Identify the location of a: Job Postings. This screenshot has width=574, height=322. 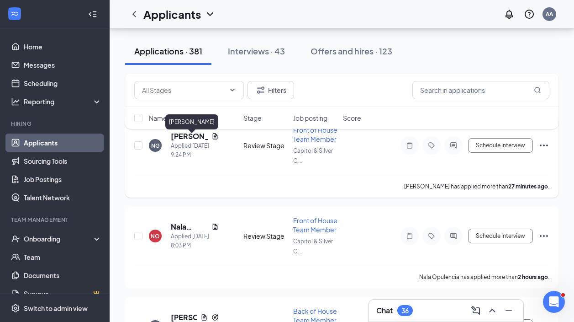
(63, 179).